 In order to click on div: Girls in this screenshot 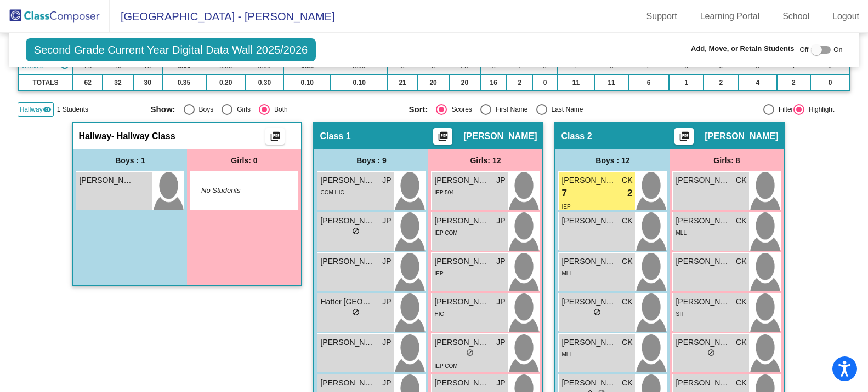, I will do `click(241, 109)`.